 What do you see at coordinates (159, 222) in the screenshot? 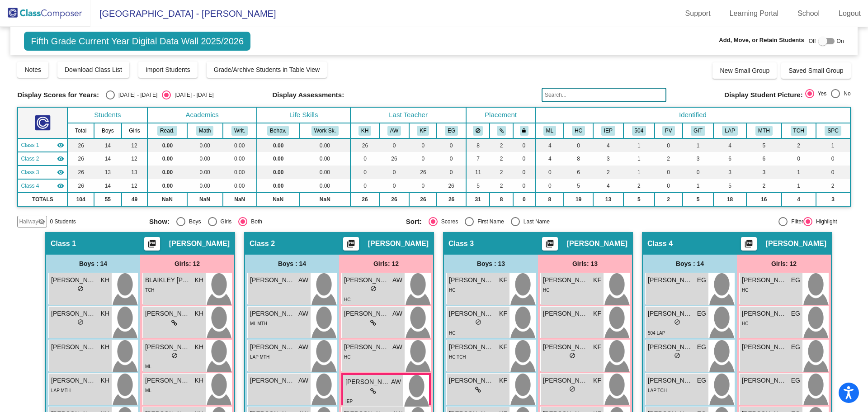
I see `span: Show:` at bounding box center [159, 222].